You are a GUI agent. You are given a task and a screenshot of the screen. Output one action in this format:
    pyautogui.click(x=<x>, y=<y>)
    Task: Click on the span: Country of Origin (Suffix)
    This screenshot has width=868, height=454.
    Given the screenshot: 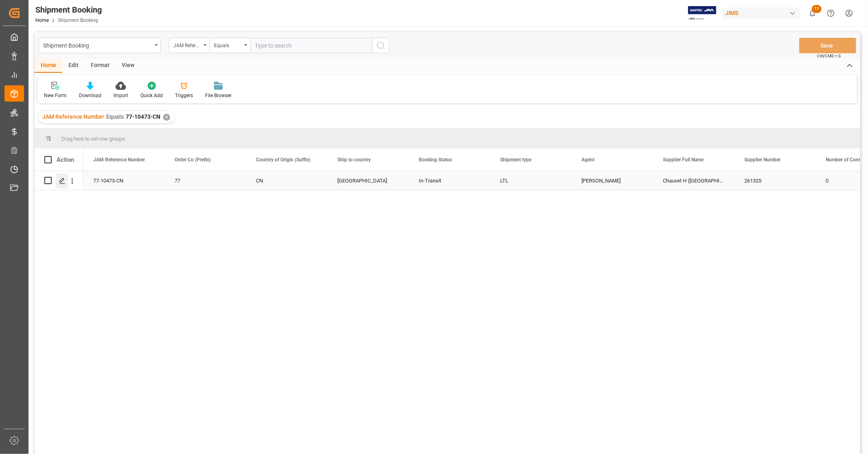 What is the action you would take?
    pyautogui.click(x=283, y=160)
    